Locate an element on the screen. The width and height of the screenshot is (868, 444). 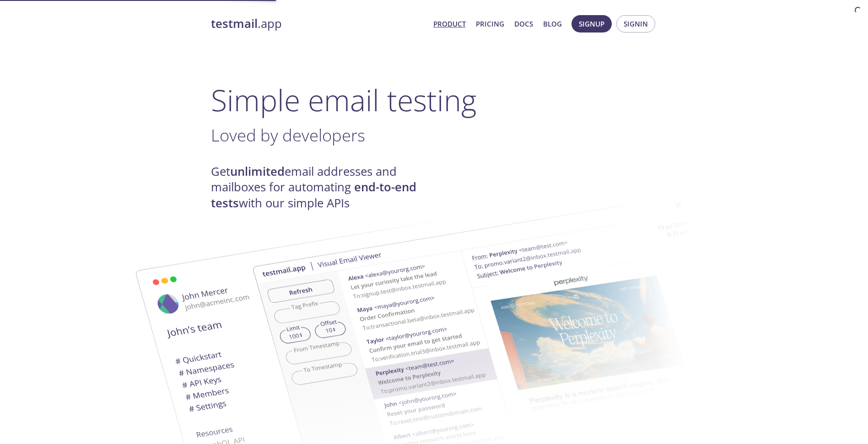
strong: end-to-end tests is located at coordinates (313, 195).